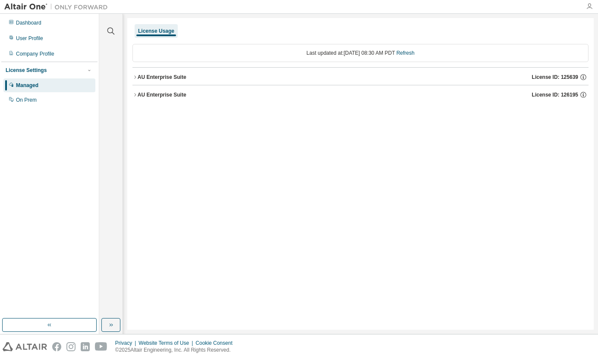  What do you see at coordinates (406, 53) in the screenshot?
I see `a: Refresh` at bounding box center [406, 53].